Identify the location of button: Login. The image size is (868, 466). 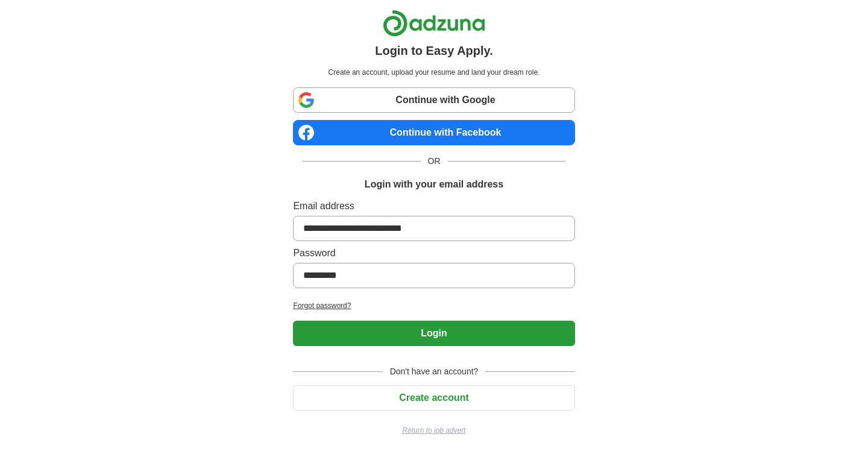
(434, 333).